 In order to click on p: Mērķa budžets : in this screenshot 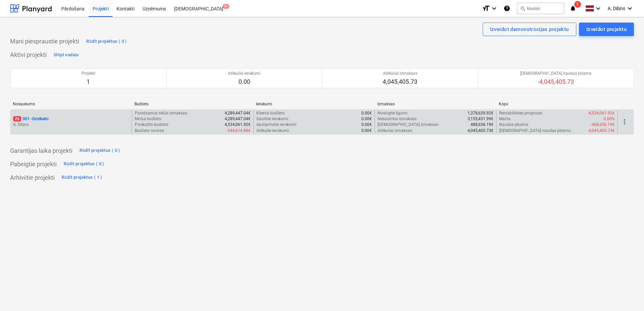, I will do `click(148, 119)`.